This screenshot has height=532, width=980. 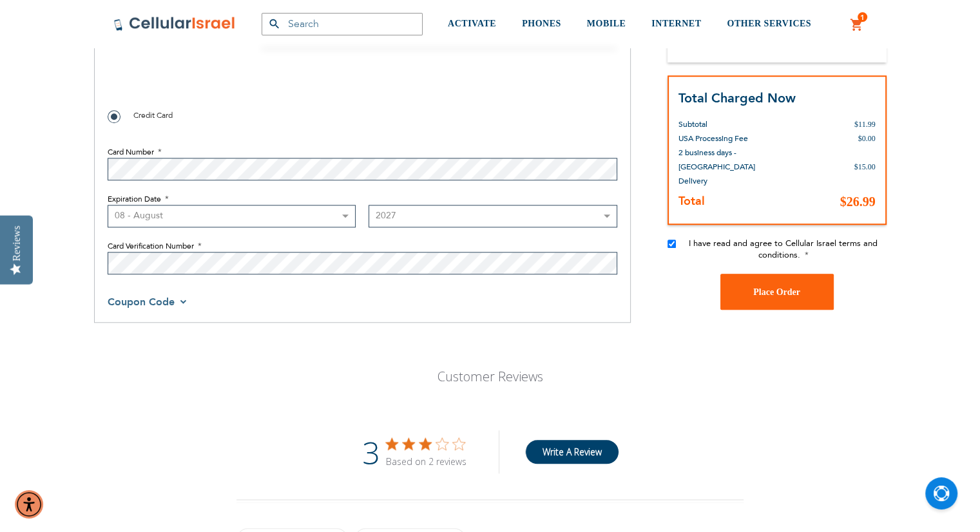 I want to click on strong: Total Charged Now, so click(x=737, y=97).